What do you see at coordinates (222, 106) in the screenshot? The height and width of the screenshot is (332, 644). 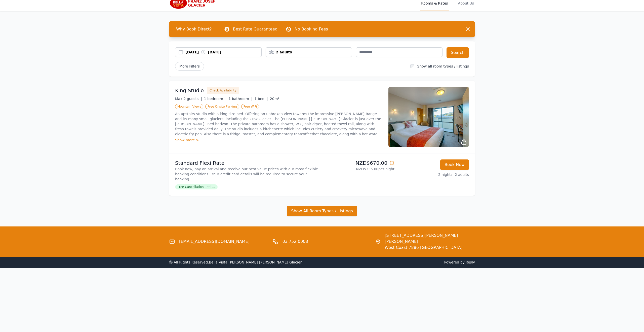 I see `span: Free Onsite Parking` at bounding box center [222, 106].